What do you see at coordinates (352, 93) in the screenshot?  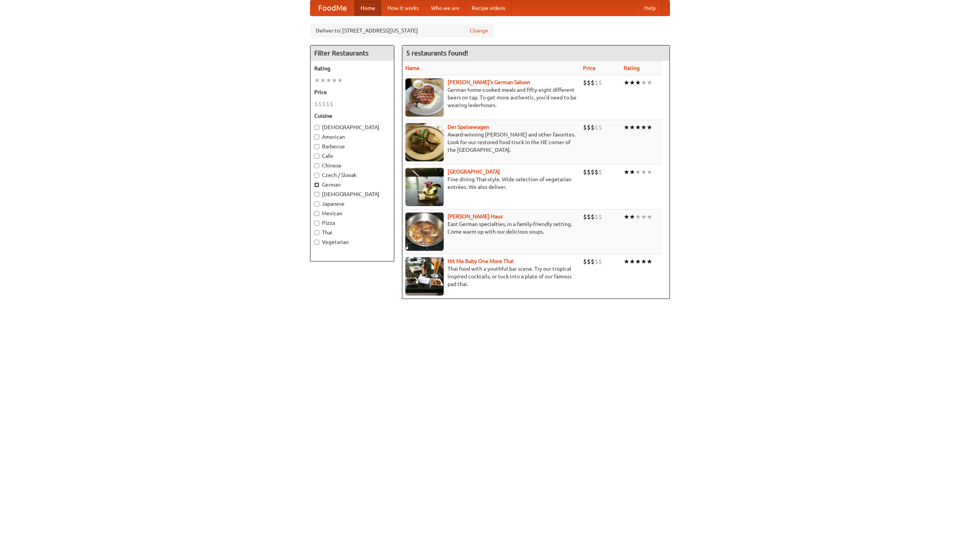 I see `h5: Price` at bounding box center [352, 93].